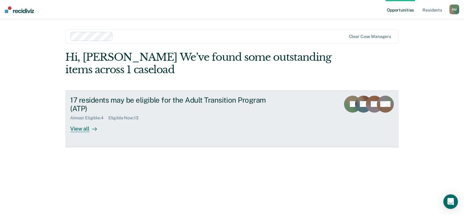 The height and width of the screenshot is (215, 464). Describe the element at coordinates (232, 119) in the screenshot. I see `a: 17 residents may be eligible for the Adult Transition Program (ATP)Almost Eligible:4Eligible Now:...` at that location.